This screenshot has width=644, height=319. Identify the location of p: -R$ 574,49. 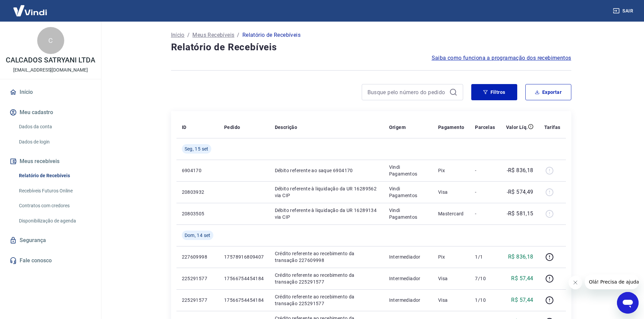
(520, 192).